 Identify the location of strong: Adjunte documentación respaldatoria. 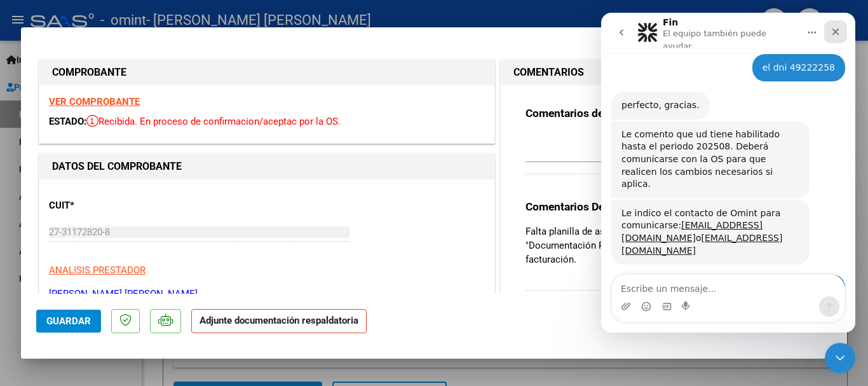
(278, 320).